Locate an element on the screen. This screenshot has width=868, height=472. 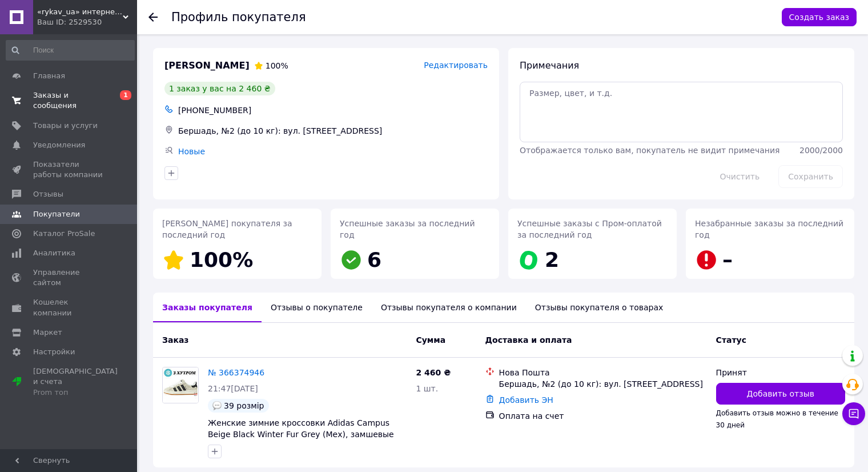
div: Отзывы о покупателе is located at coordinates (316, 308).